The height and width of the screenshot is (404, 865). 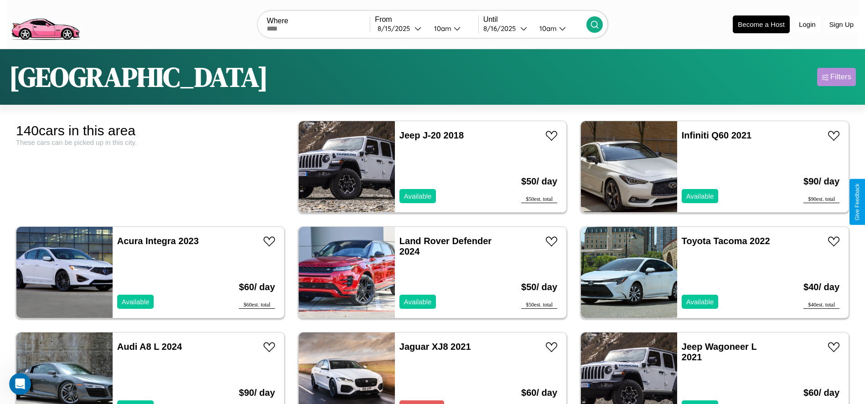 I want to click on button: Become a Host, so click(x=761, y=24).